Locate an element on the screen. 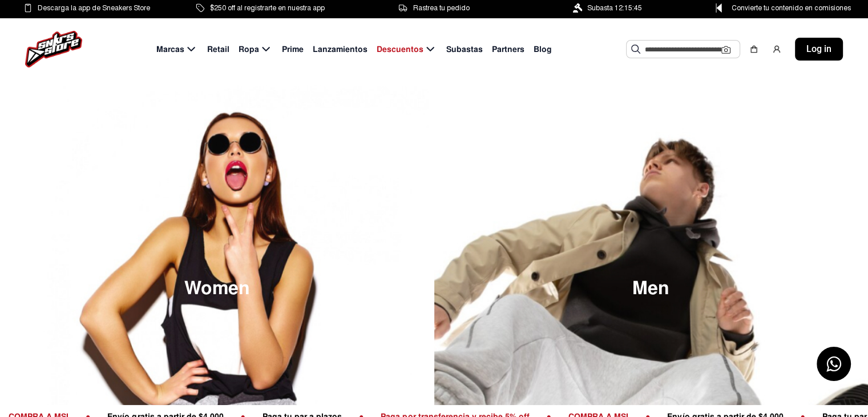 This screenshot has height=417, width=868. span: Retail is located at coordinates (218, 50).